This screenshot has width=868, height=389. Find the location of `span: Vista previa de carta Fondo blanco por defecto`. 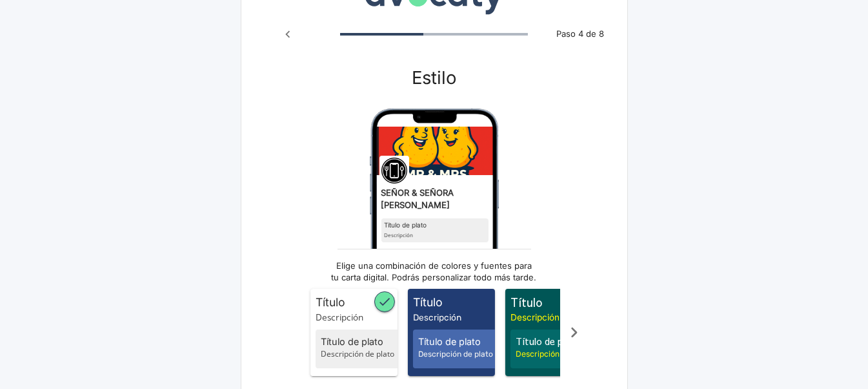

span: Vista previa de carta Fondo blanco por defecto is located at coordinates (354, 332).